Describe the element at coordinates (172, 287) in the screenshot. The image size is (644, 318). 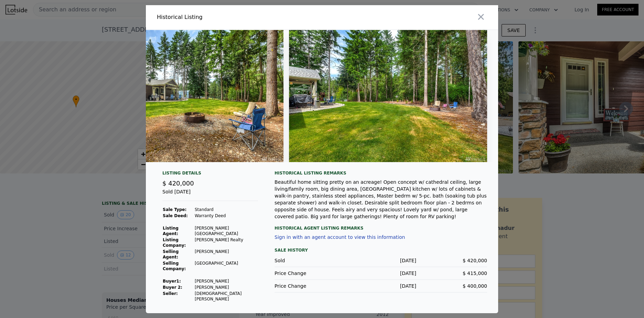
I see `strong: Buyer 2:` at that location.